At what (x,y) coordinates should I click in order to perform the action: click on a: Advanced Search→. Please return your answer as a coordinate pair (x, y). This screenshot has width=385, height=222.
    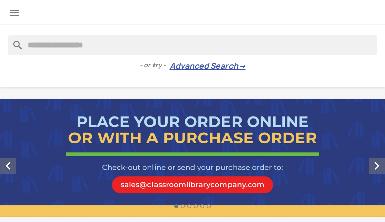
    Looking at the image, I should click on (207, 66).